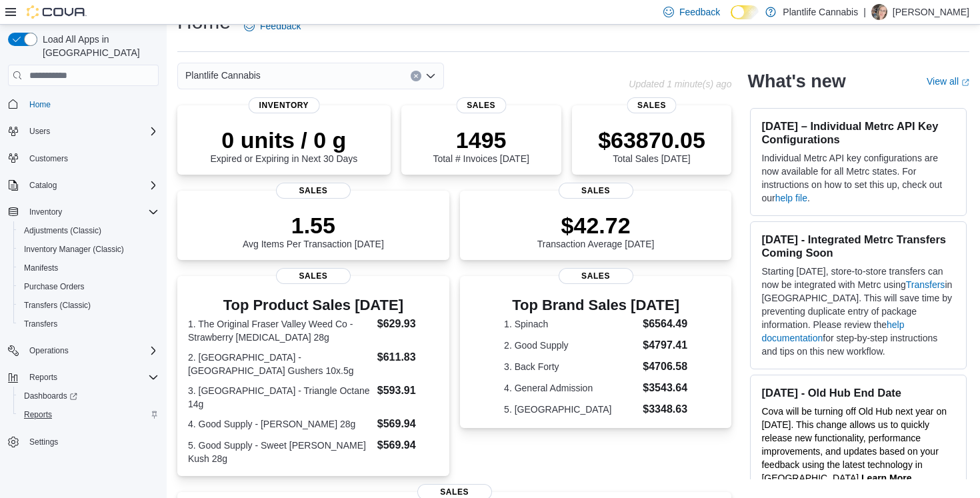 Image resolution: width=980 pixels, height=498 pixels. Describe the element at coordinates (965, 83) in the screenshot. I see `svg: External link` at that location.